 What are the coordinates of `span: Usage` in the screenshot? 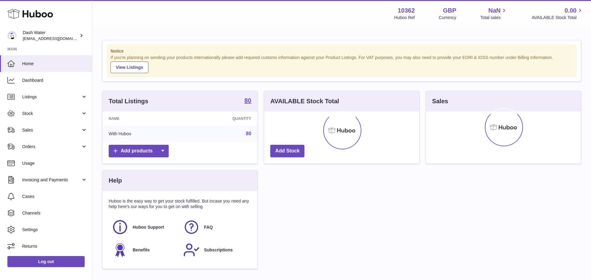 It's located at (55, 163).